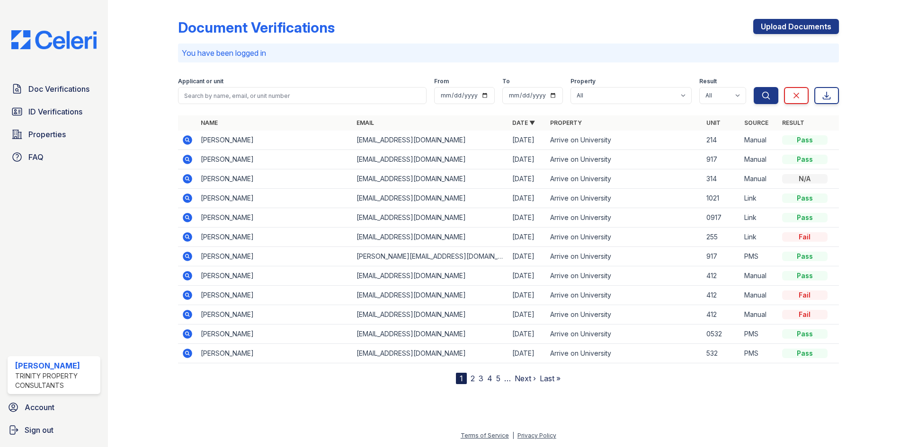 Image resolution: width=909 pixels, height=447 pixels. I want to click on td: 917, so click(721, 160).